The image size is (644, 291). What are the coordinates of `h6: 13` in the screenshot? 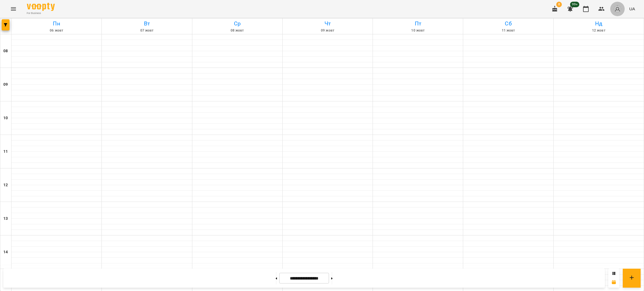 It's located at (6, 219).